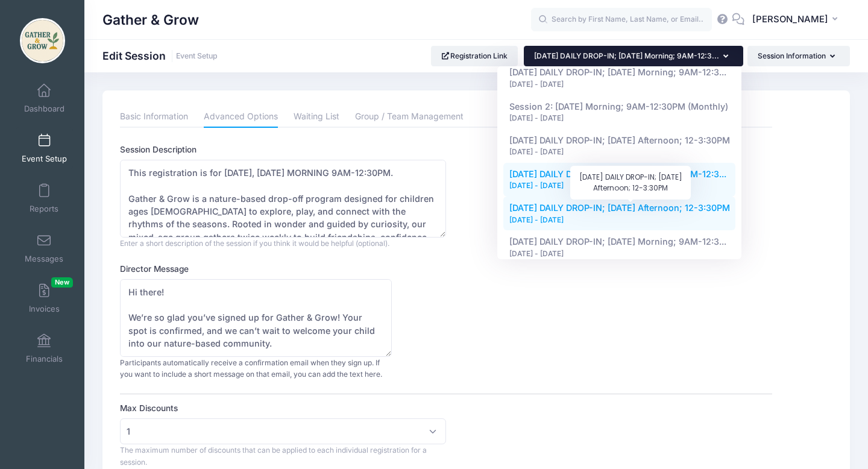  I want to click on input: Search by First Name, Last Name, or Email..., so click(622, 20).